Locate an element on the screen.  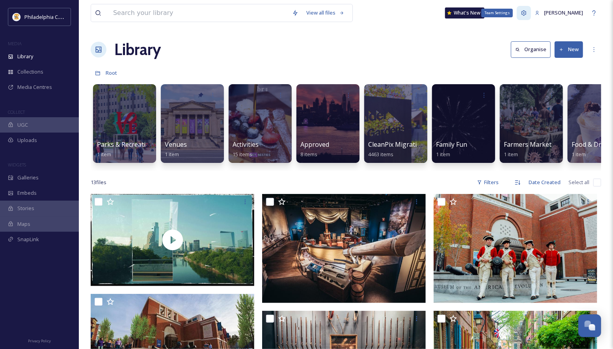
img: privateer-ship-photo-credit-bluecadet.jpg is located at coordinates (344, 249).